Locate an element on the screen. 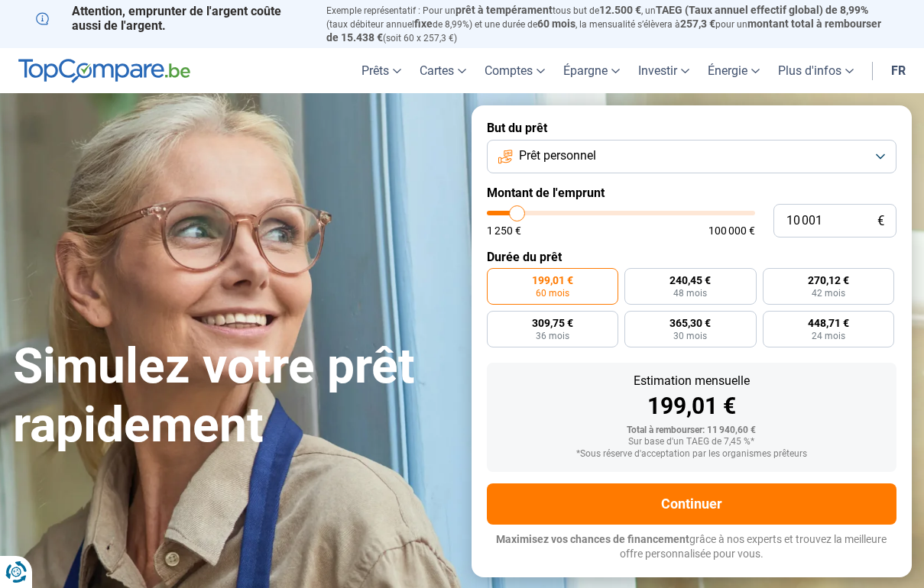 Image resolution: width=924 pixels, height=588 pixels. span: 309,75 € is located at coordinates (552, 323).